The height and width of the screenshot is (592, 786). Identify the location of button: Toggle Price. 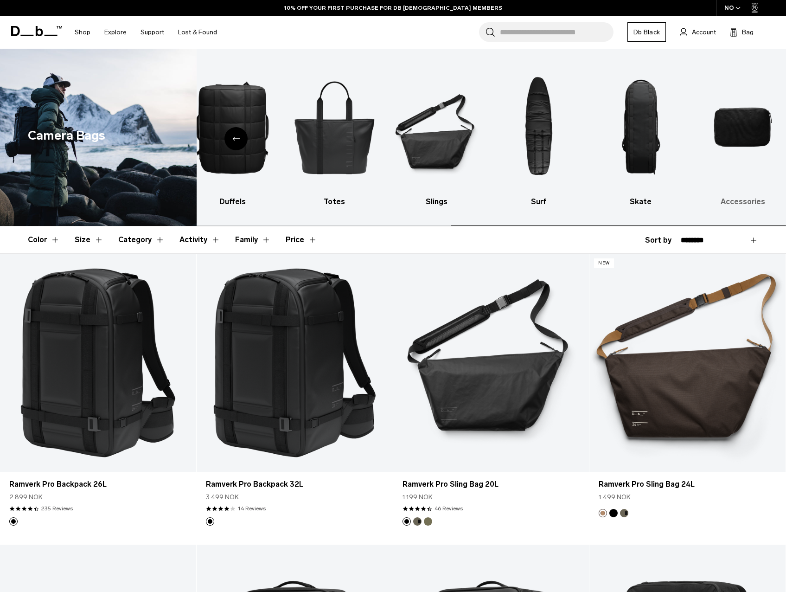
(302, 240).